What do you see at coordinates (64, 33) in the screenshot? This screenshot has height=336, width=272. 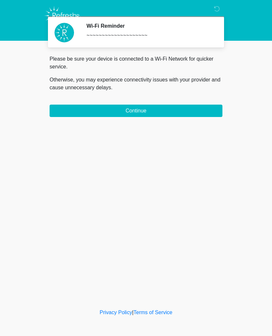 I see `img: Agent Avatar` at bounding box center [64, 33].